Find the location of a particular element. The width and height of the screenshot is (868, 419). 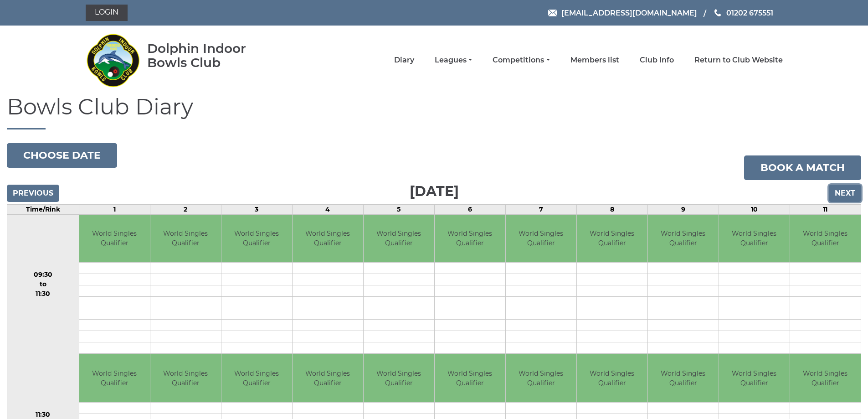

td: 1 is located at coordinates (114, 209).